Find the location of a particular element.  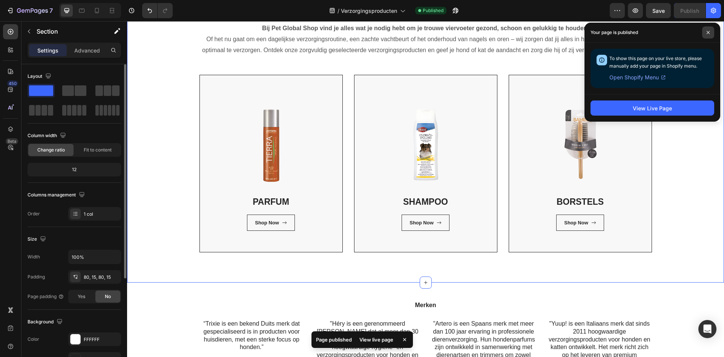

div: Color is located at coordinates (33, 339).